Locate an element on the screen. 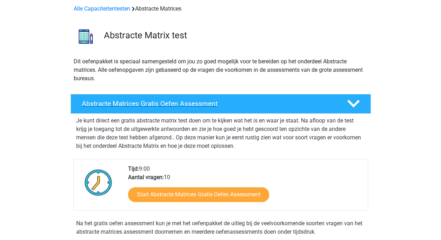  img: abstracte matrices is located at coordinates (86, 36).